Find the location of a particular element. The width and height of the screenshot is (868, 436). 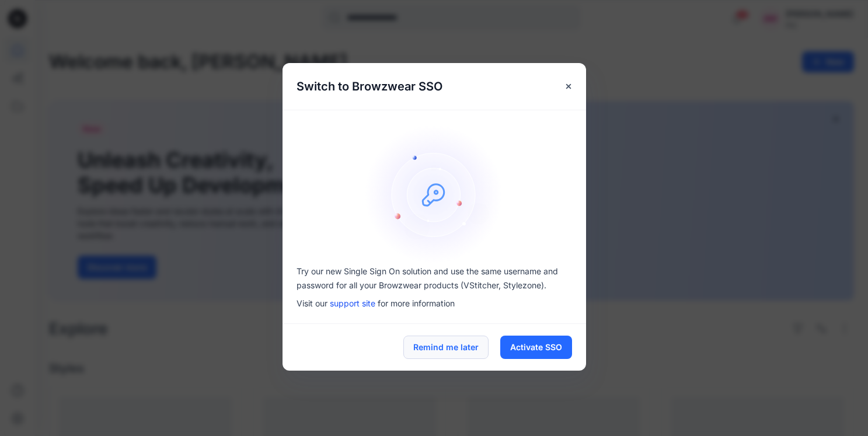

button: Activate SSO is located at coordinates (536, 347).